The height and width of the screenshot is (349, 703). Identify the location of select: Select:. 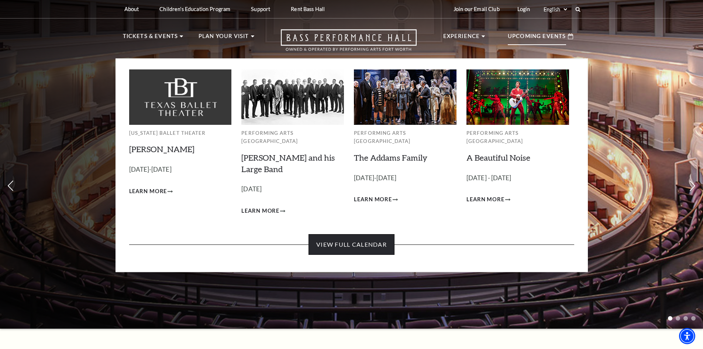
(555, 9).